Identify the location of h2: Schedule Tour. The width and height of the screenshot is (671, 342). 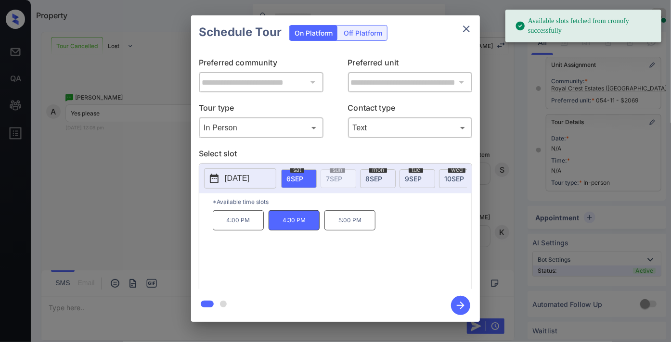
(240, 32).